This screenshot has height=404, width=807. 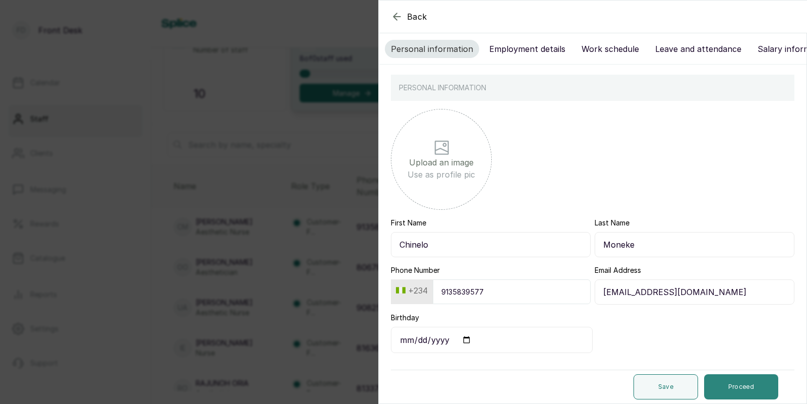 What do you see at coordinates (694, 292) in the screenshot?
I see `input: Email Address` at bounding box center [694, 292].